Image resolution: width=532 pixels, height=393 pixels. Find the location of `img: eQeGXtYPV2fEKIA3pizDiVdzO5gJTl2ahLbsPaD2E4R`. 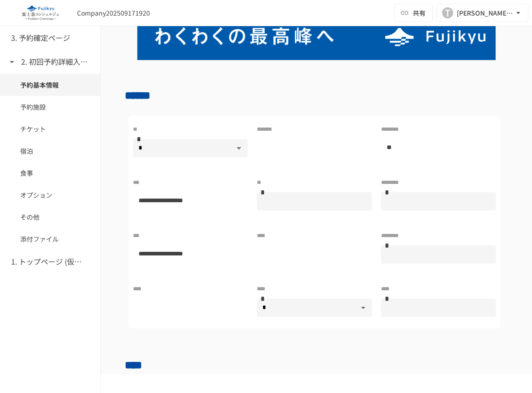

img: eQeGXtYPV2fEKIA3pizDiVdzO5gJTl2ahLbsPaD2E4R is located at coordinates (40, 13).